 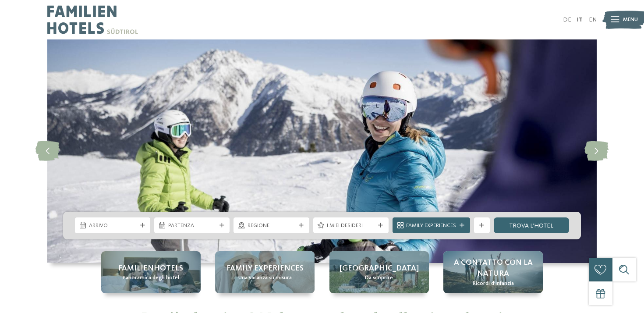 What do you see at coordinates (431, 226) in the screenshot?
I see `span: Family Experiences` at bounding box center [431, 226].